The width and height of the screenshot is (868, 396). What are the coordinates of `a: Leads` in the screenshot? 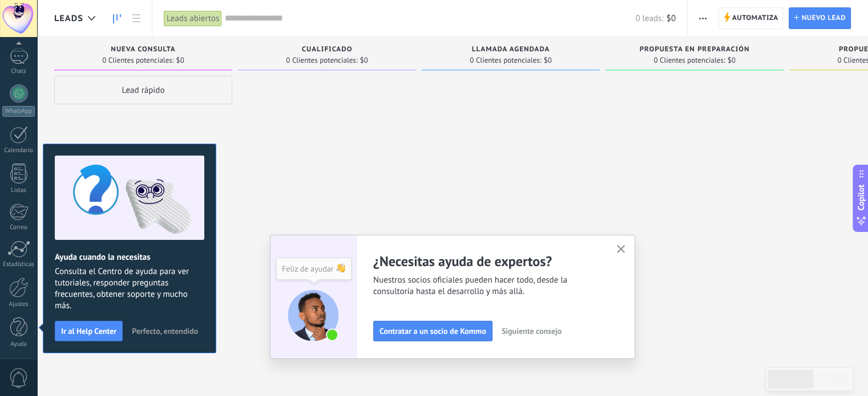 It's located at (117, 18).